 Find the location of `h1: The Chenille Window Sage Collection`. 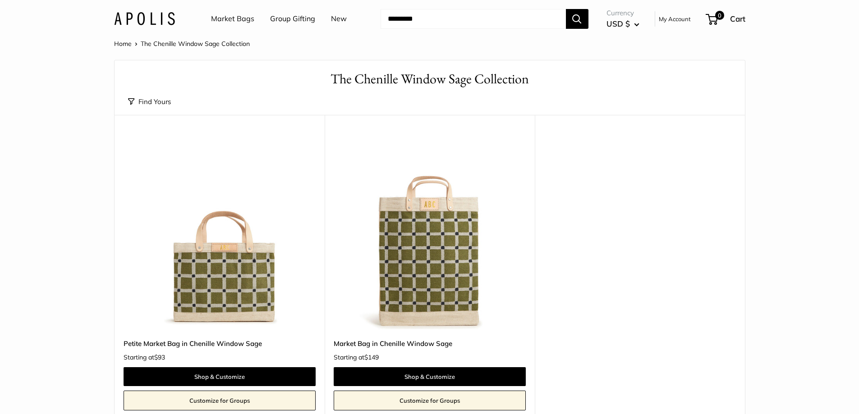

h1: The Chenille Window Sage Collection is located at coordinates (430, 79).